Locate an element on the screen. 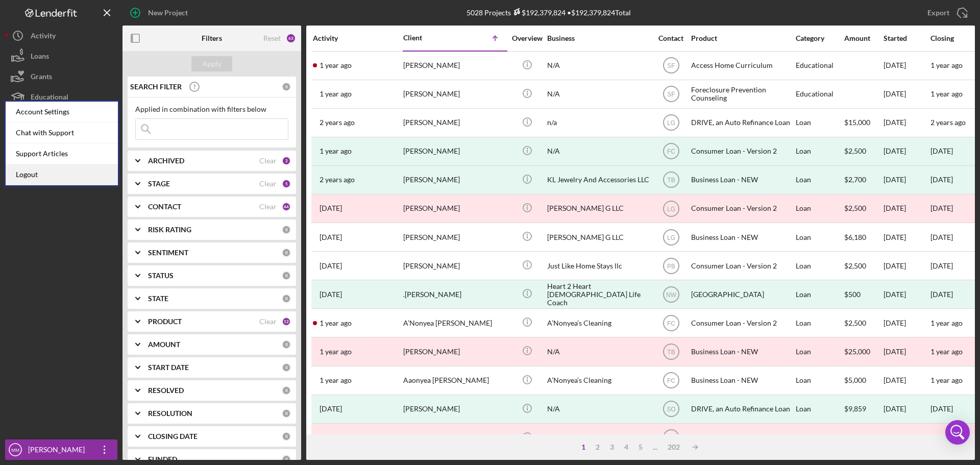  div: Reset is located at coordinates (272, 39).